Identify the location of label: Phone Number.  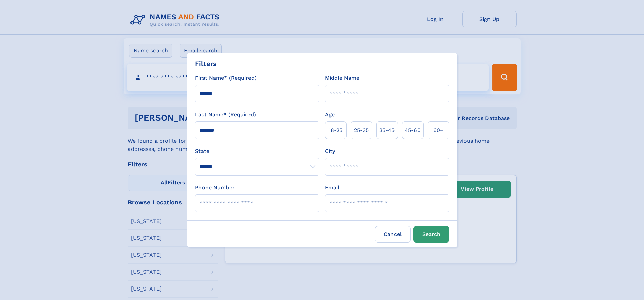
(215, 187).